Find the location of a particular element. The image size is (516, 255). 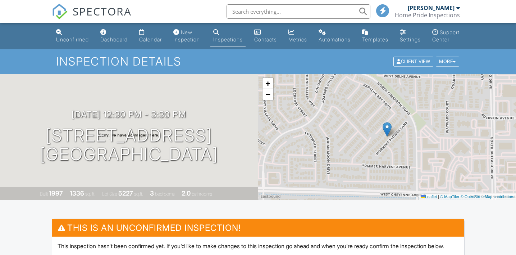

a: Inspections is located at coordinates (228, 36).